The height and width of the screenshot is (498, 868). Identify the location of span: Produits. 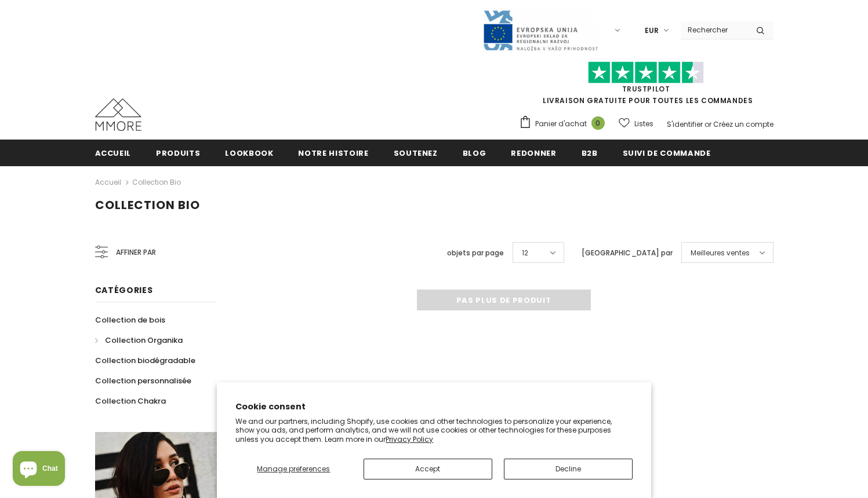
(178, 153).